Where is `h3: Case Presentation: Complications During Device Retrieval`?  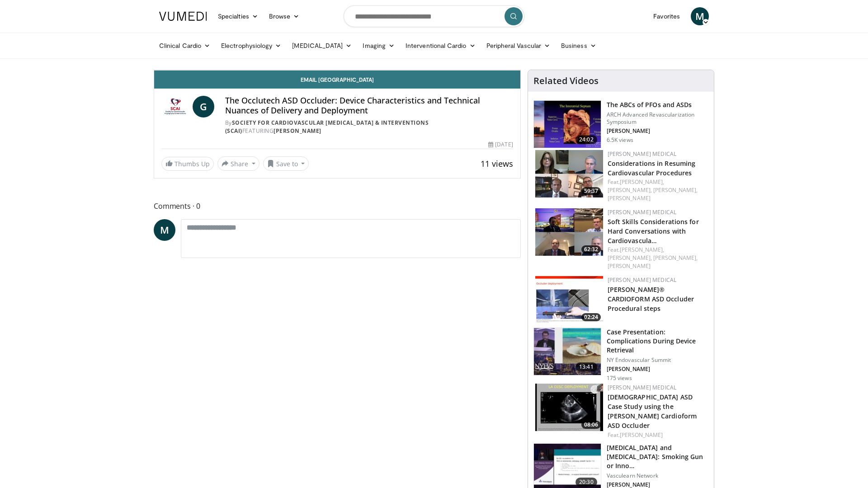 h3: Case Presentation: Complications During Device Retrieval is located at coordinates (658, 341).